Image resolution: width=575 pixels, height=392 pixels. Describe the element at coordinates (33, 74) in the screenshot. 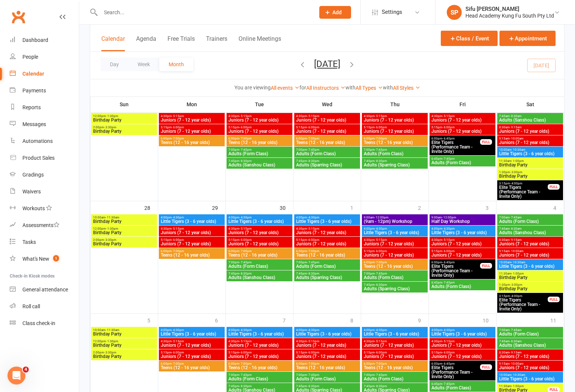

I see `div: Calendar` at that location.